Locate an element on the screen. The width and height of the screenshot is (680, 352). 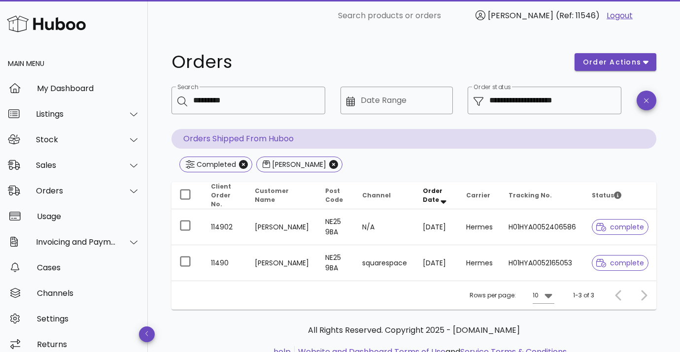
span: Order Date is located at coordinates (433, 195).